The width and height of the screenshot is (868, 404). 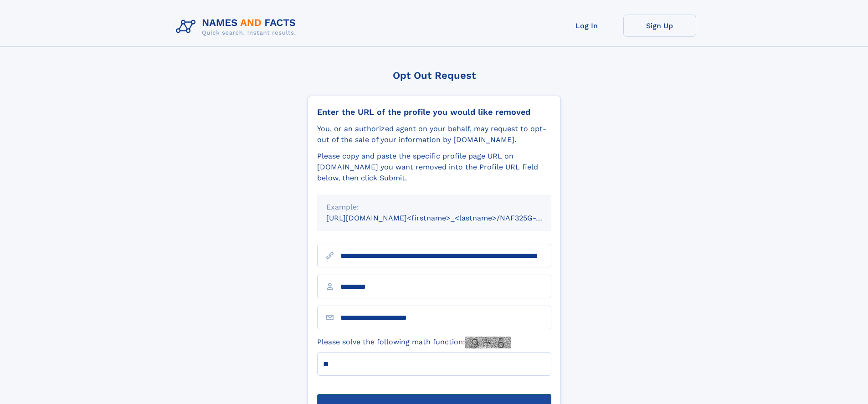 I want to click on div: Opt Out Request, so click(x=434, y=75).